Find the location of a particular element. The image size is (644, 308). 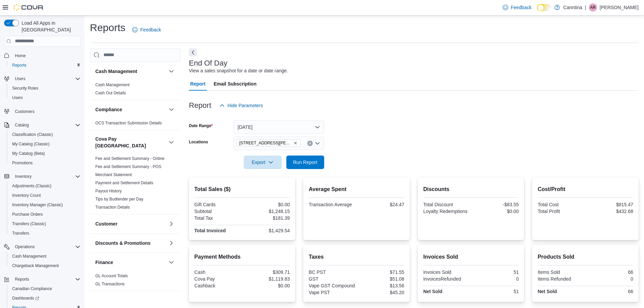

h2: Average Spent is located at coordinates (356, 189).